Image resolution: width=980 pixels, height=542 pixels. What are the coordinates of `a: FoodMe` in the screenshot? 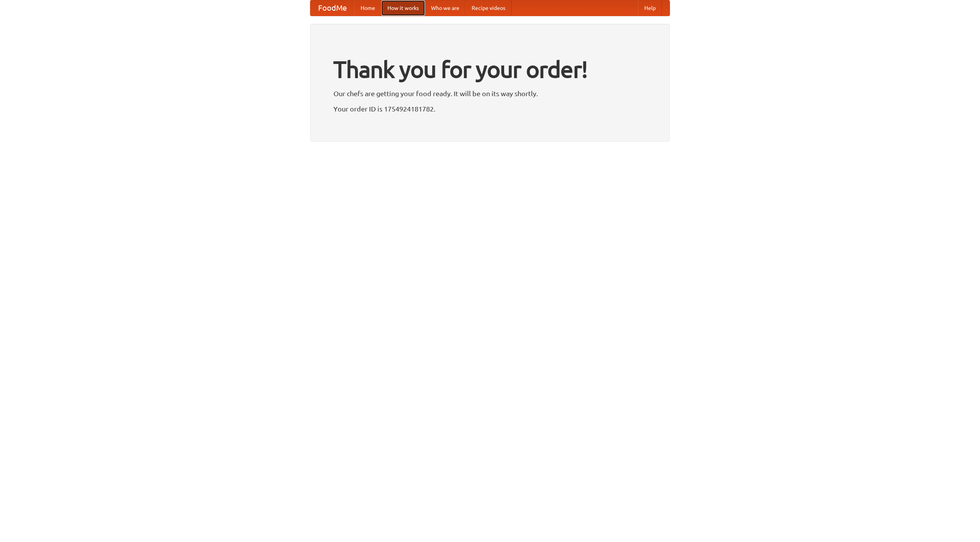 It's located at (332, 8).